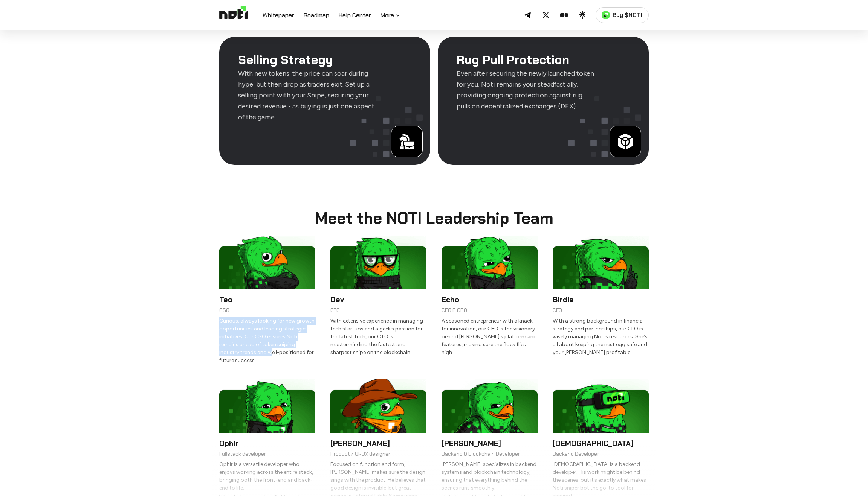  What do you see at coordinates (600, 310) in the screenshot?
I see `p: CFO` at bounding box center [600, 310].